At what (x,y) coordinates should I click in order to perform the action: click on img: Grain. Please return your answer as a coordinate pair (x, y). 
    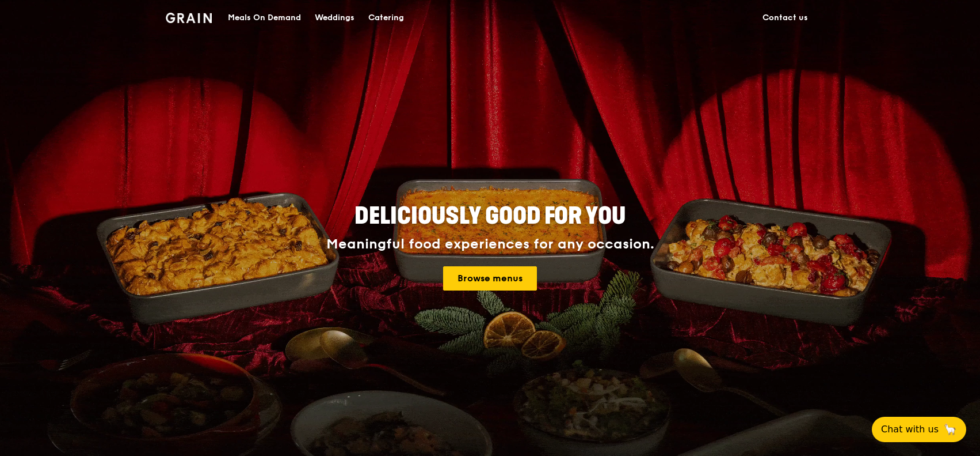
    Looking at the image, I should click on (189, 18).